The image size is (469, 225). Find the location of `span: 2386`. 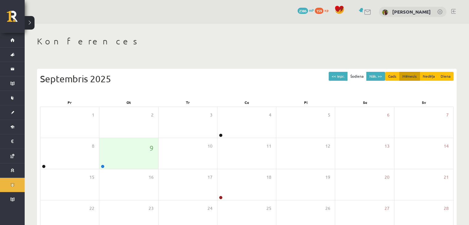

span: 2386 is located at coordinates (303, 11).